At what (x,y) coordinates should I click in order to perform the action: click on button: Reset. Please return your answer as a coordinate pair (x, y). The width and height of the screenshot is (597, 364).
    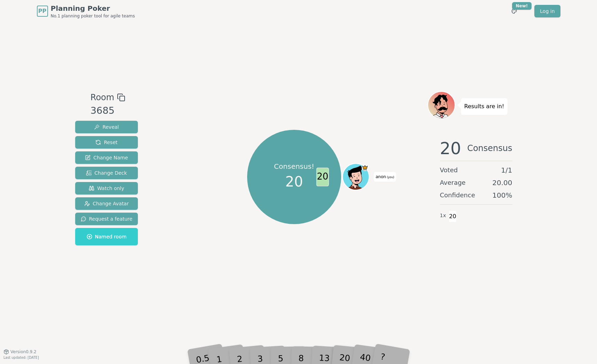
    Looking at the image, I should click on (106, 142).